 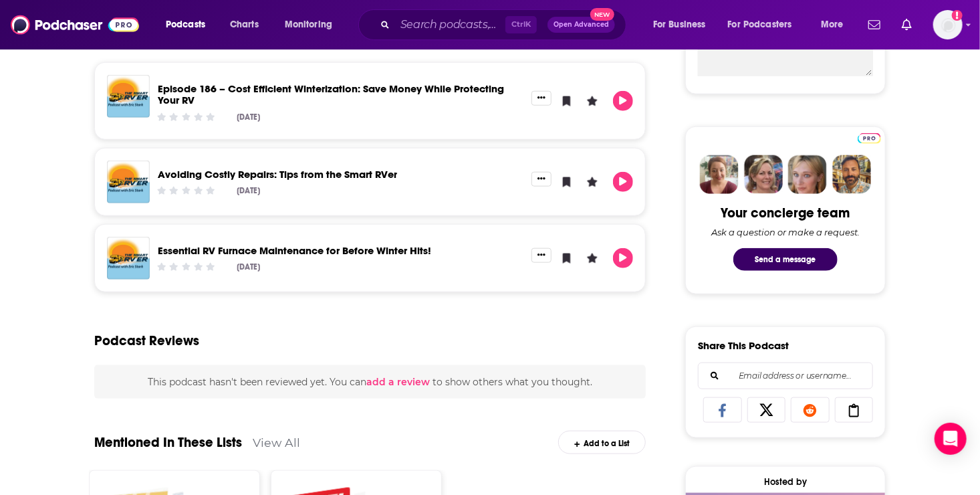 I want to click on img: Podchaser - Follow, Share and Rate Podcasts, so click(x=75, y=25).